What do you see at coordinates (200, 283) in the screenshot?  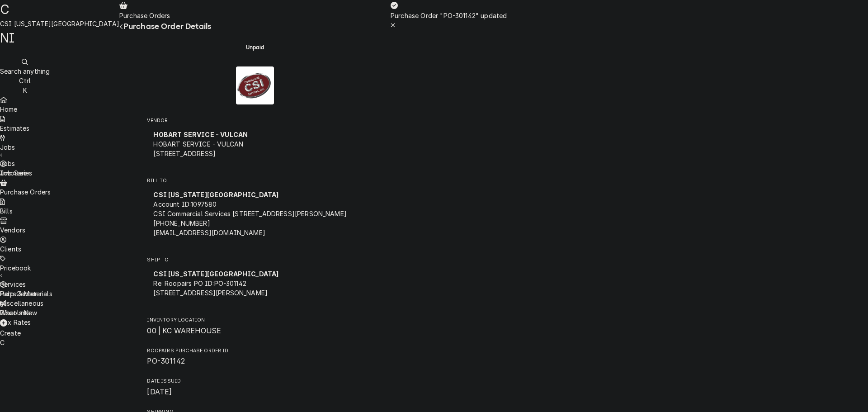 I see `span: Re: Roopairs PO ID: PO-301142` at bounding box center [200, 283].